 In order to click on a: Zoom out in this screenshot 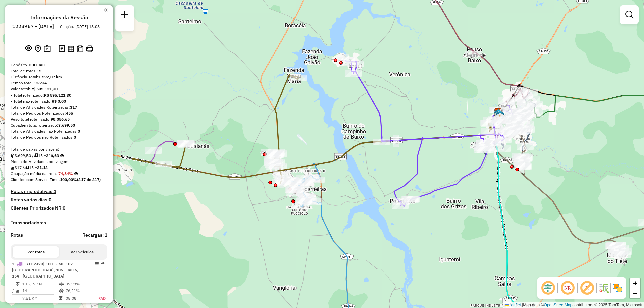, I will do `click(635, 293)`.